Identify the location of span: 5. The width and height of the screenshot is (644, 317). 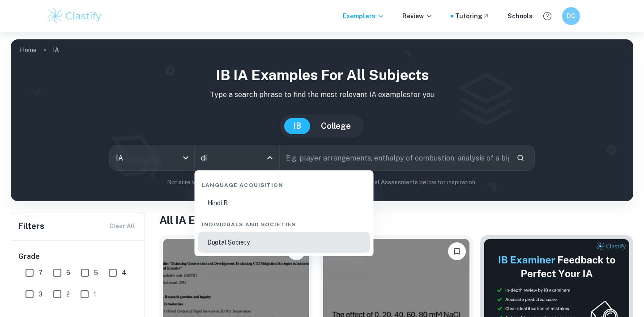
(96, 273).